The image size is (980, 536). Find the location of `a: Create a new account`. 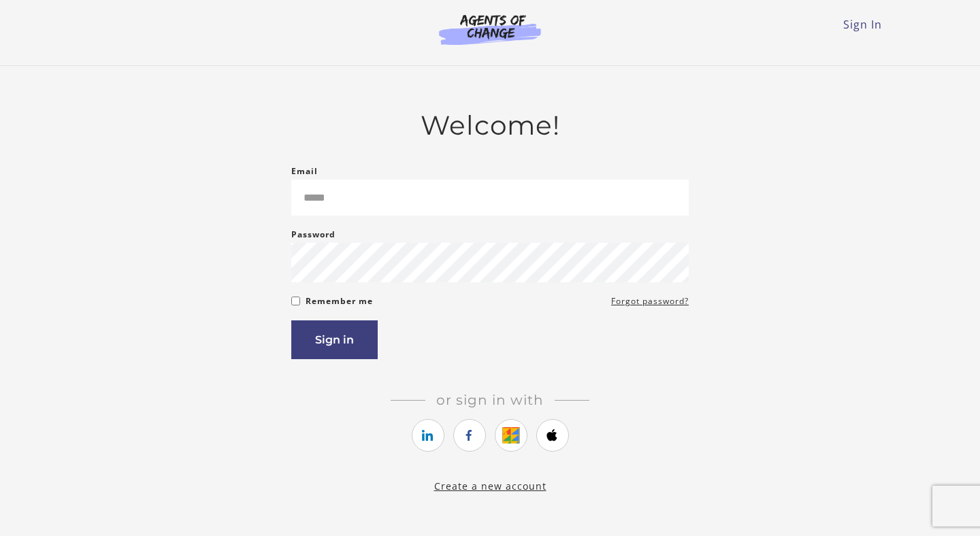

a: Create a new account is located at coordinates (490, 486).